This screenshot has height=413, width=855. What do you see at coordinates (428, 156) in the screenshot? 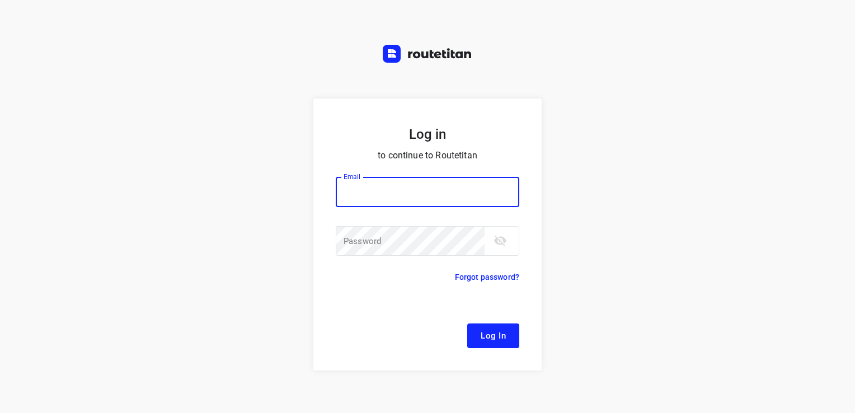
I see `p: to continue to Routetitan` at bounding box center [428, 156].